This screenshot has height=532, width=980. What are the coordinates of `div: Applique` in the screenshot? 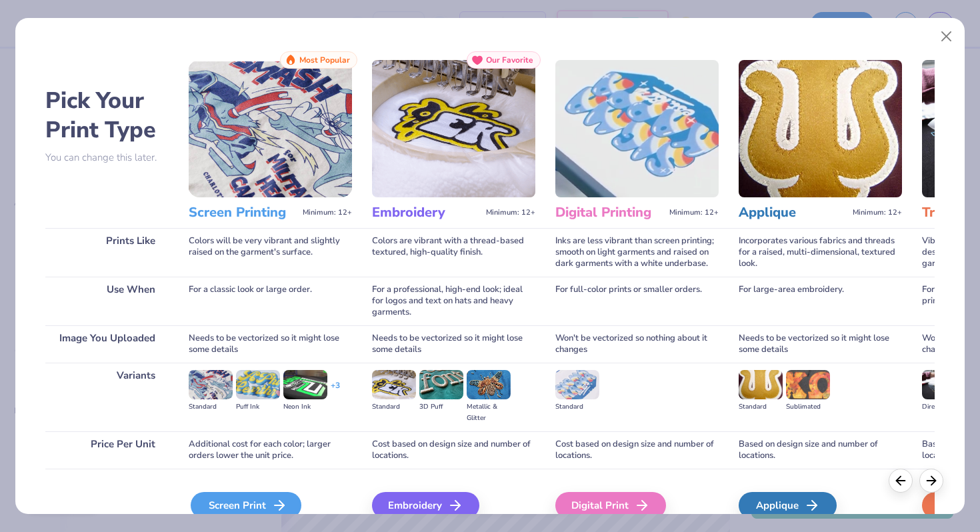 It's located at (788, 506).